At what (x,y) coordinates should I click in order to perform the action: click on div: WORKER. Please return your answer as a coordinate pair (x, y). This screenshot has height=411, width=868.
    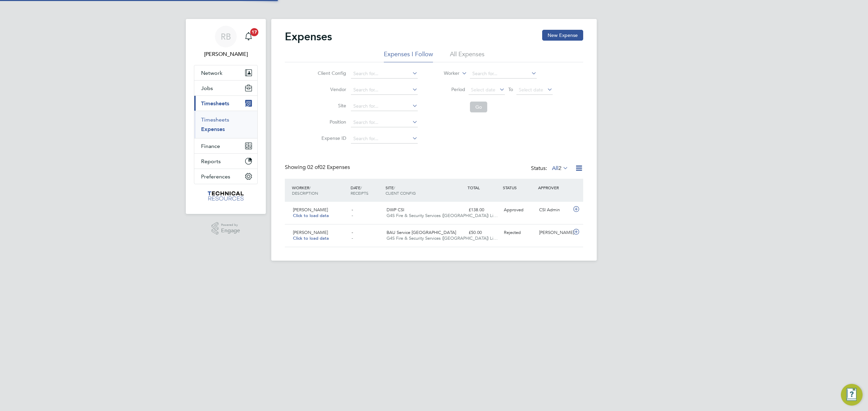
    Looking at the image, I should click on (319, 190).